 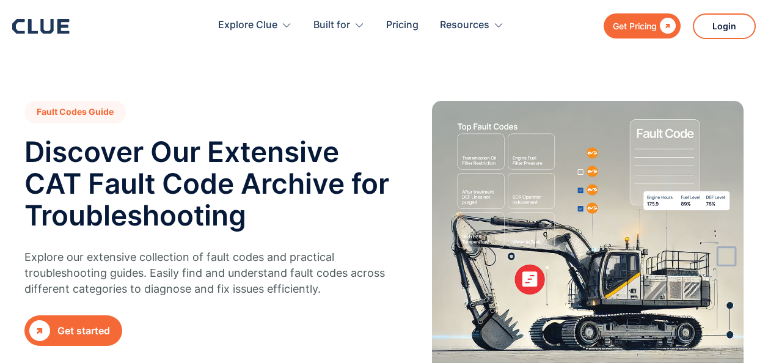 What do you see at coordinates (213, 183) in the screenshot?
I see `h2: Discover Our Extensive CAT Fault Code Archive for Troubleshooting` at bounding box center [213, 183].